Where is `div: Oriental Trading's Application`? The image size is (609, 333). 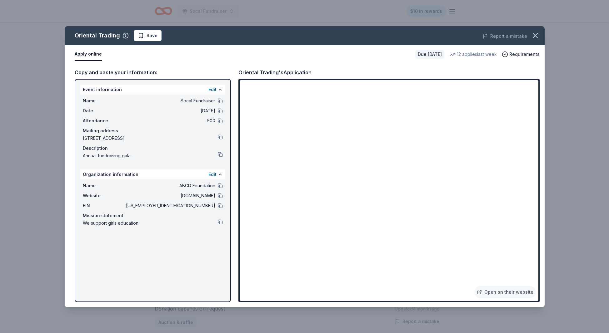
div: Oriental Trading's Application is located at coordinates (275, 72).